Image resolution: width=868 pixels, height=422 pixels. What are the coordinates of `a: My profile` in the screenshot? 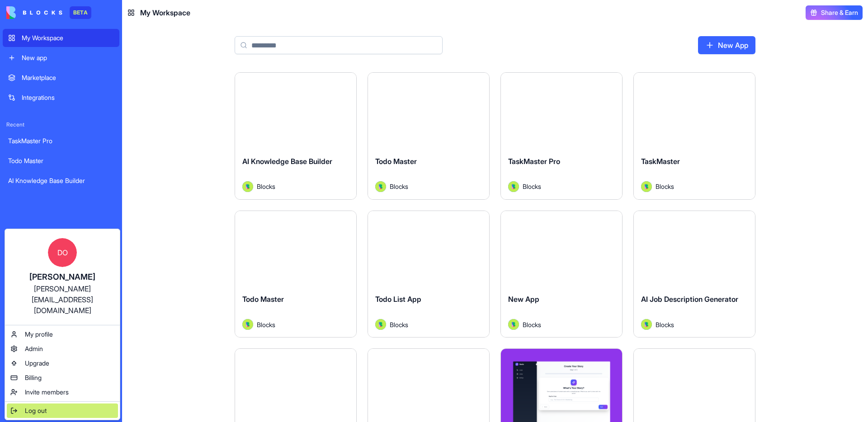 It's located at (63, 335).